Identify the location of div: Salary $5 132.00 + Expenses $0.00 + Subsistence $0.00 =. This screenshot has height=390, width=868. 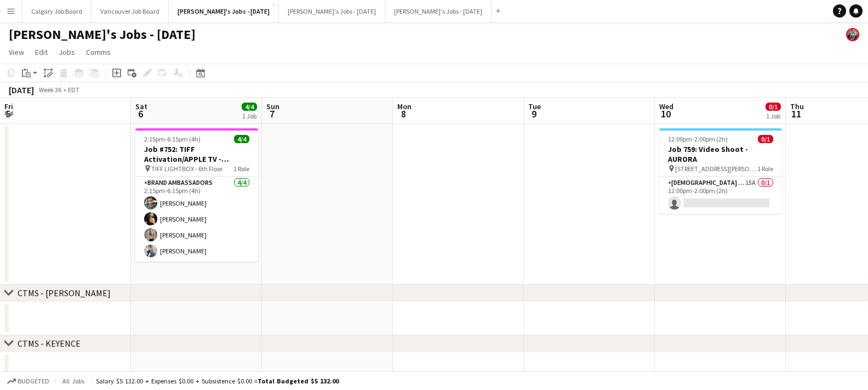
(217, 381).